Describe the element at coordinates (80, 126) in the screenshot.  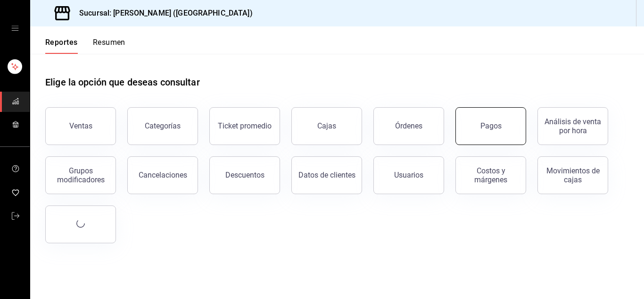
I see `button: Ventas` at that location.